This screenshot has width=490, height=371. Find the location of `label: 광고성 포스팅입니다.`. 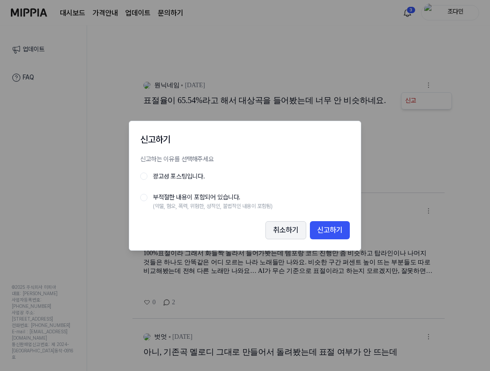

label: 광고성 포스팅입니다. is located at coordinates (179, 176).